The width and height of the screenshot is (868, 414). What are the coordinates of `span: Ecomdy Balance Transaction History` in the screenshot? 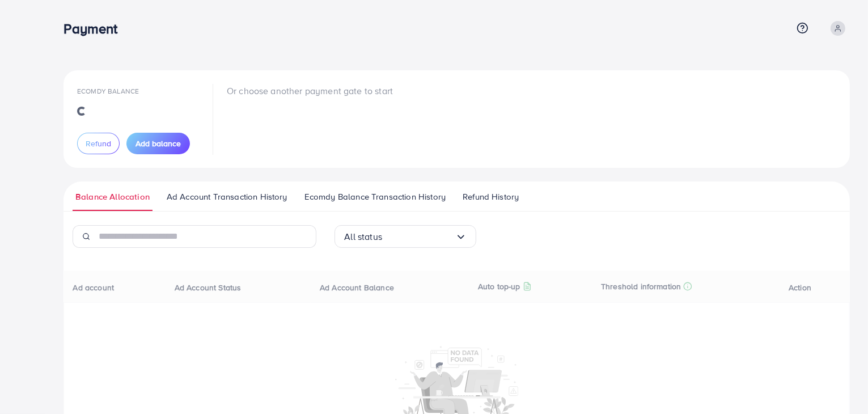 It's located at (375, 197).